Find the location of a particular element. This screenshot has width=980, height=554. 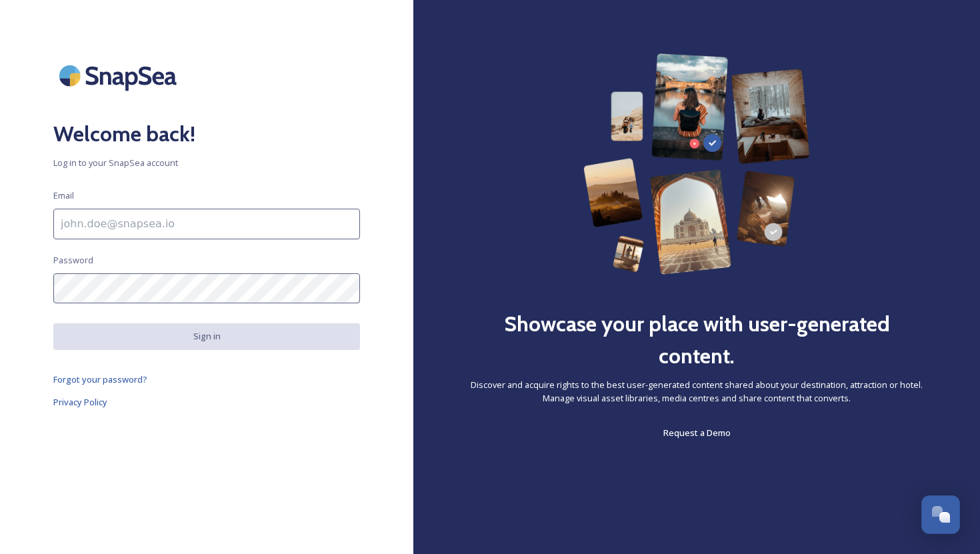

a: Request a Demo is located at coordinates (697, 433).